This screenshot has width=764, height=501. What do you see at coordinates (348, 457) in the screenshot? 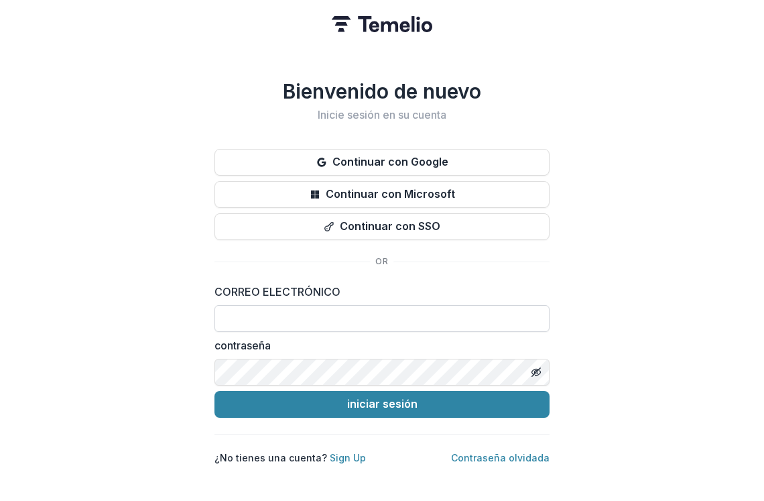
I see `a: Sign Up` at bounding box center [348, 457].